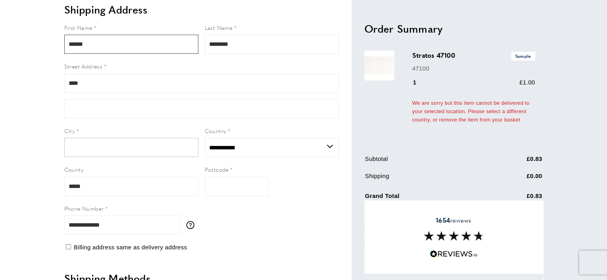  Describe the element at coordinates (474, 56) in the screenshot. I see `h3: Stratos 47100` at that location.